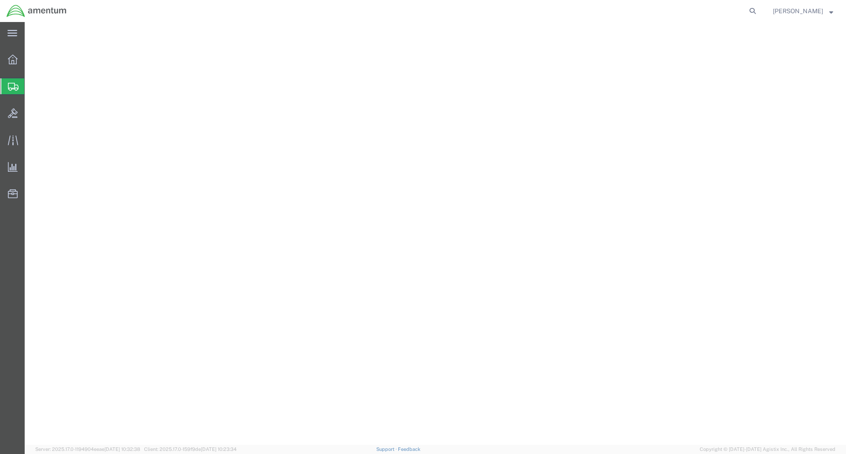 Image resolution: width=846 pixels, height=454 pixels. Describe the element at coordinates (387, 450) in the screenshot. I see `a: Support` at that location.